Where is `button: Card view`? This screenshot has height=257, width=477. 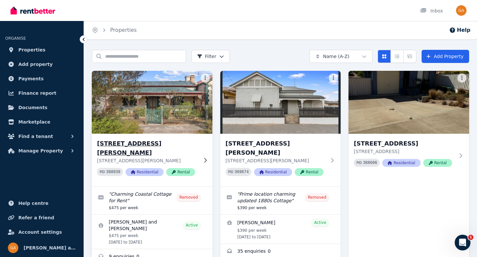 button: Card view is located at coordinates (384, 56).